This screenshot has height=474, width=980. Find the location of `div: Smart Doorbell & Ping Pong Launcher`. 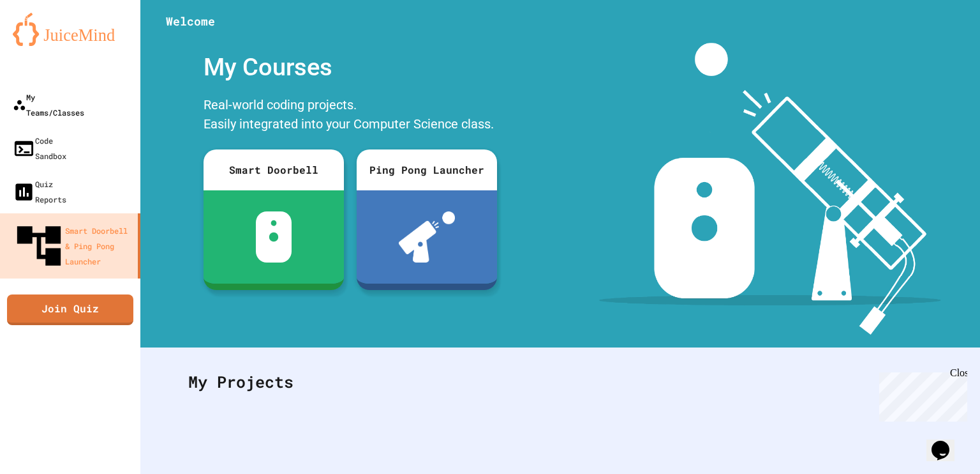

div: Smart Doorbell & Ping Pong Launcher is located at coordinates (73, 246).